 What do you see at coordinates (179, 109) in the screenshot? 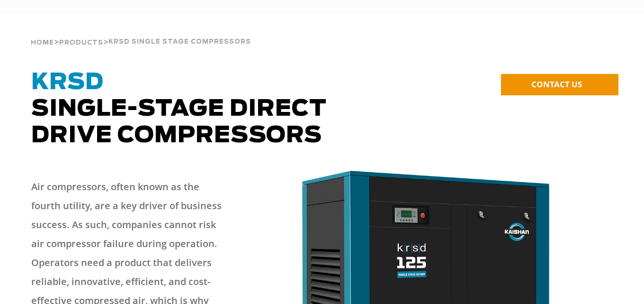
I see `span: Single-Stage Direct Drive Compressors` at bounding box center [179, 109].